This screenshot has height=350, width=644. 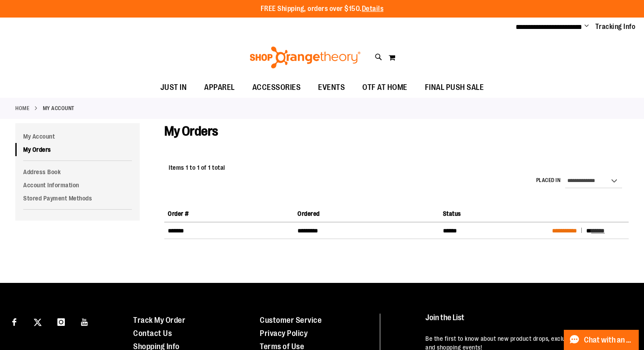 I want to click on a: Track My Order, so click(x=159, y=320).